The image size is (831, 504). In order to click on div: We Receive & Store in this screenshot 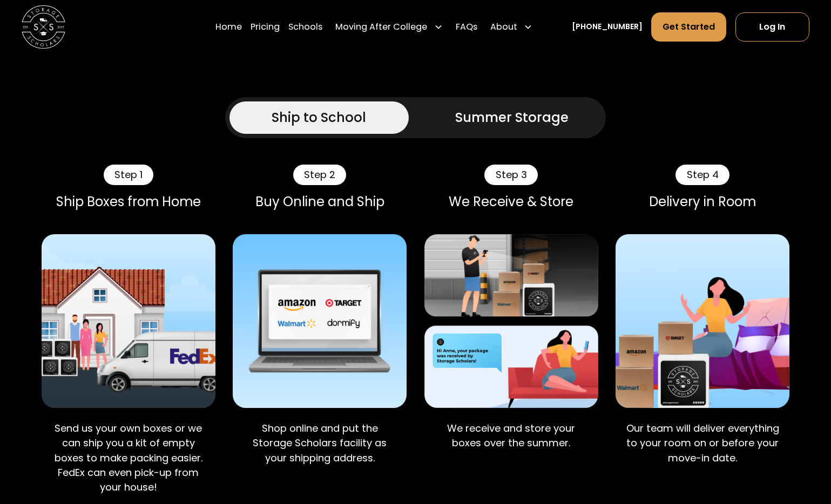, I will do `click(511, 201)`.